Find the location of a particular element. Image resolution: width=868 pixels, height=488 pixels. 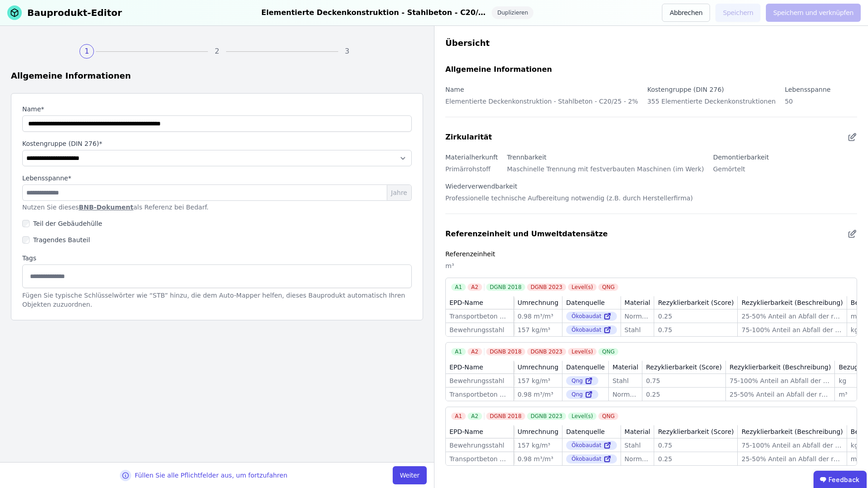

label: Name* is located at coordinates (217, 109).